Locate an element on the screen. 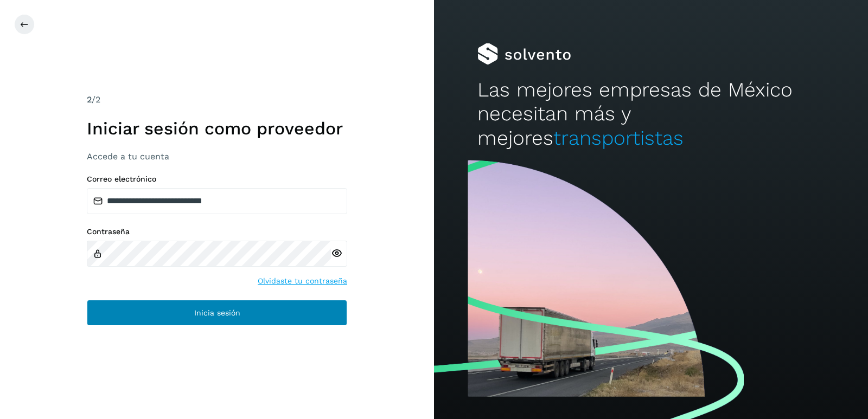 This screenshot has width=868, height=419. span: 2 is located at coordinates (89, 99).